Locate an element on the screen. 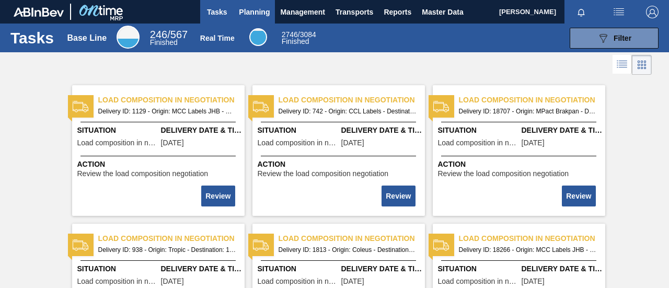 The image size is (669, 288). h1: Tasks is located at coordinates (32, 38).